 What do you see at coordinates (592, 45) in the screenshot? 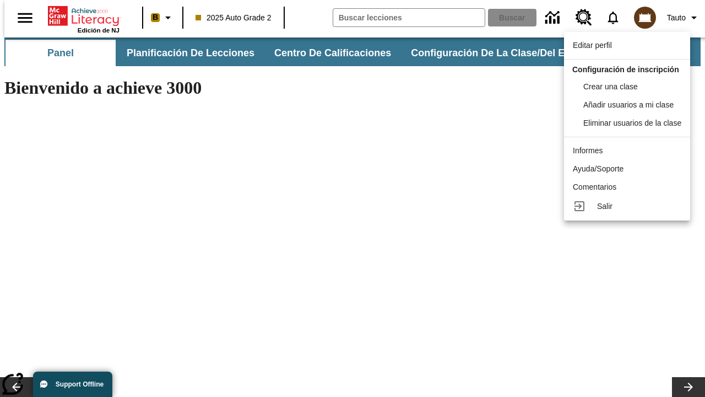
I see `span: Editar perfil` at bounding box center [592, 45].